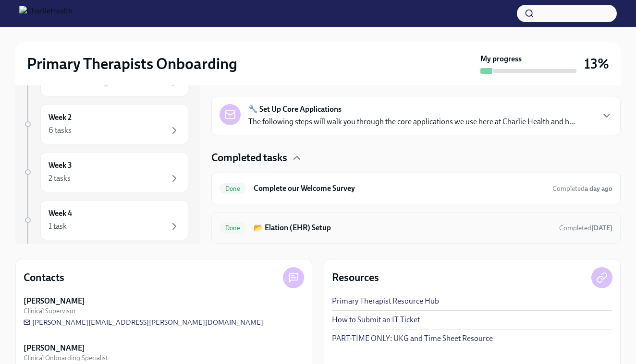 The height and width of the screenshot is (364, 636). I want to click on h6: Week 2, so click(60, 118).